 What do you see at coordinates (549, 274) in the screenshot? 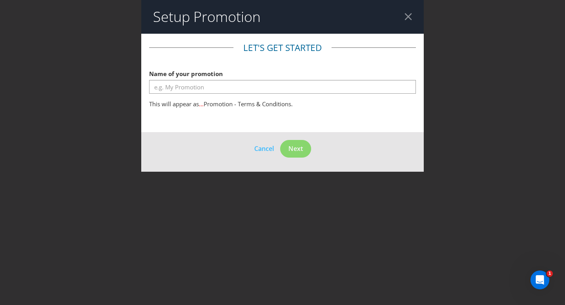
I see `span: 1` at bounding box center [549, 274].